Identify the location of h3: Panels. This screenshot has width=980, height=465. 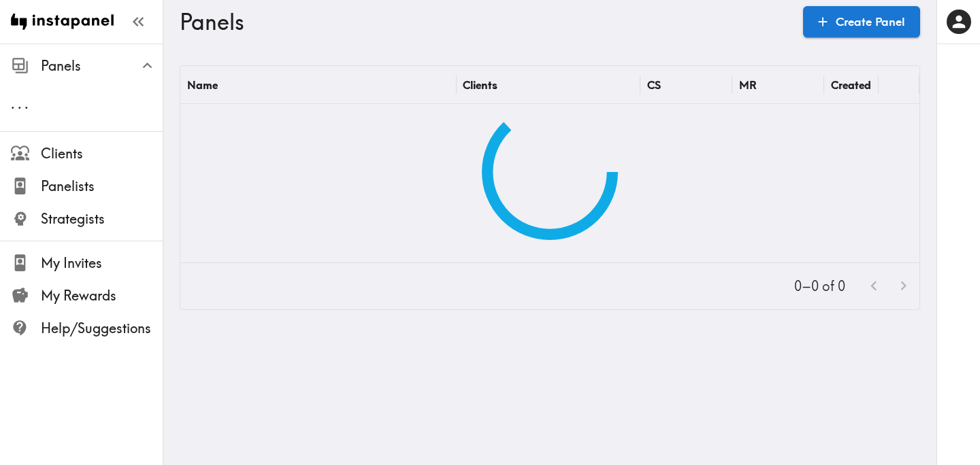
(485, 22).